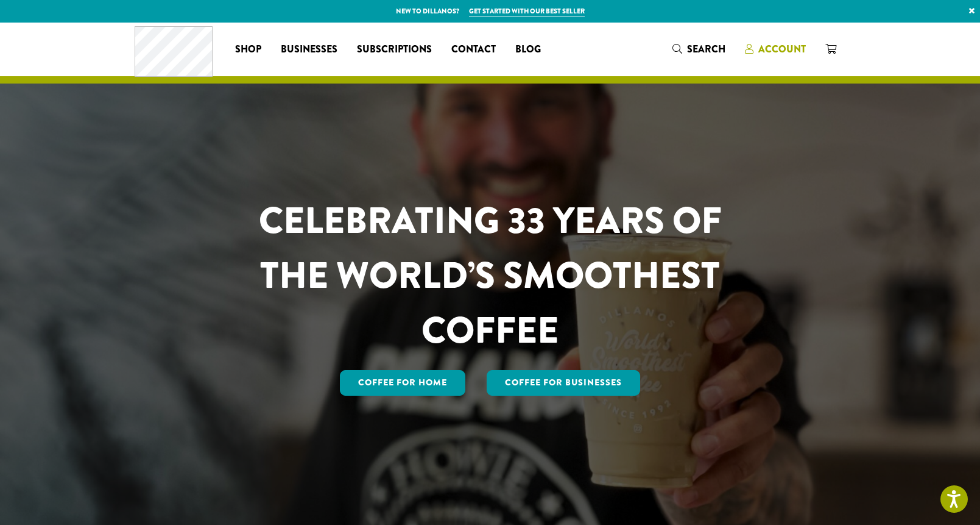  I want to click on a: Coffee For Businesses, so click(563, 382).